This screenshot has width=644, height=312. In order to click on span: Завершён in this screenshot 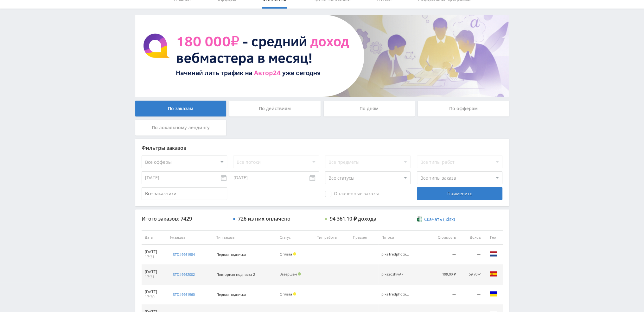, I will do `click(288, 274)`.